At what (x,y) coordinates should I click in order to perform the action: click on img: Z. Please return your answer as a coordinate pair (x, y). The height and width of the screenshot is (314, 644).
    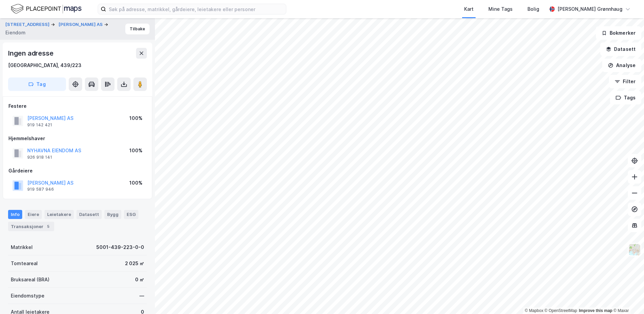
    Looking at the image, I should click on (635, 249).